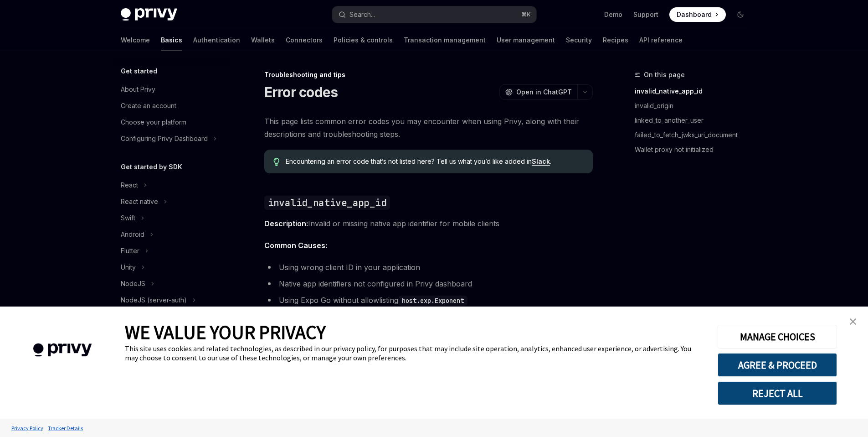 The height and width of the screenshot is (437, 868). What do you see at coordinates (296, 246) in the screenshot?
I see `strong: Common Causes:` at bounding box center [296, 246].